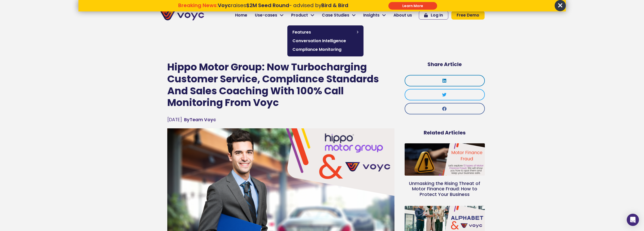 This screenshot has width=644, height=231. Describe the element at coordinates (326, 41) in the screenshot. I see `span: Conversation Intelligence` at that location.